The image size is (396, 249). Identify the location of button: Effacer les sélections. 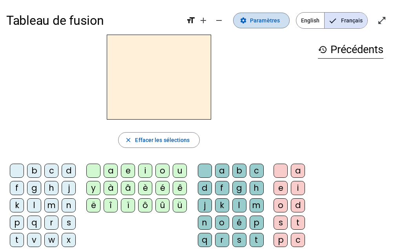
(159, 140).